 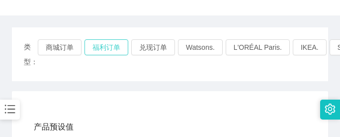 What do you see at coordinates (153, 47) in the screenshot?
I see `button: 兑现订单` at bounding box center [153, 47].